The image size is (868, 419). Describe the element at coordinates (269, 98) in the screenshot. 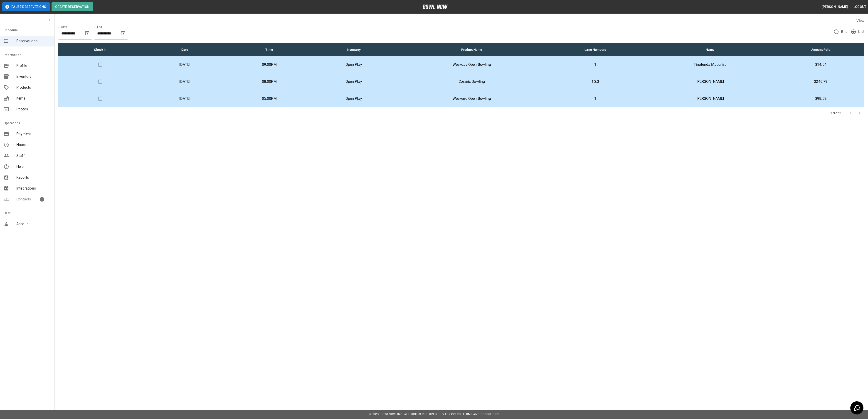

I see `p: 05:00PM` at that location.